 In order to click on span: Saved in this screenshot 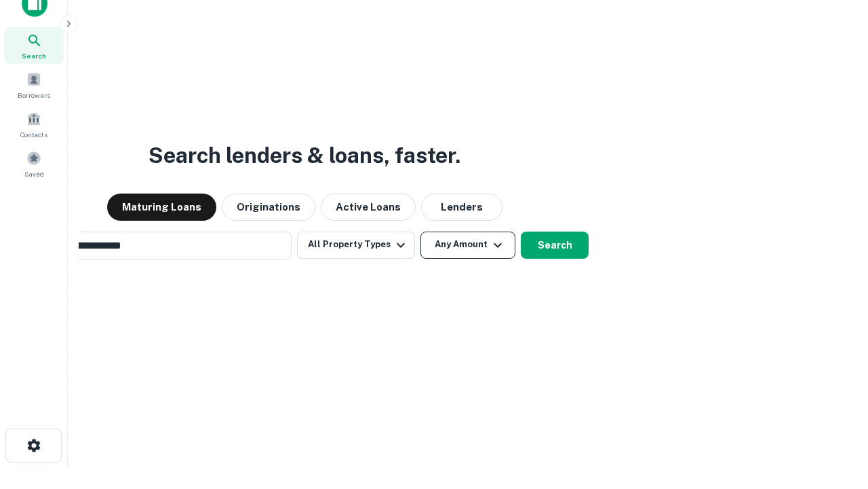, I will do `click(34, 174)`.